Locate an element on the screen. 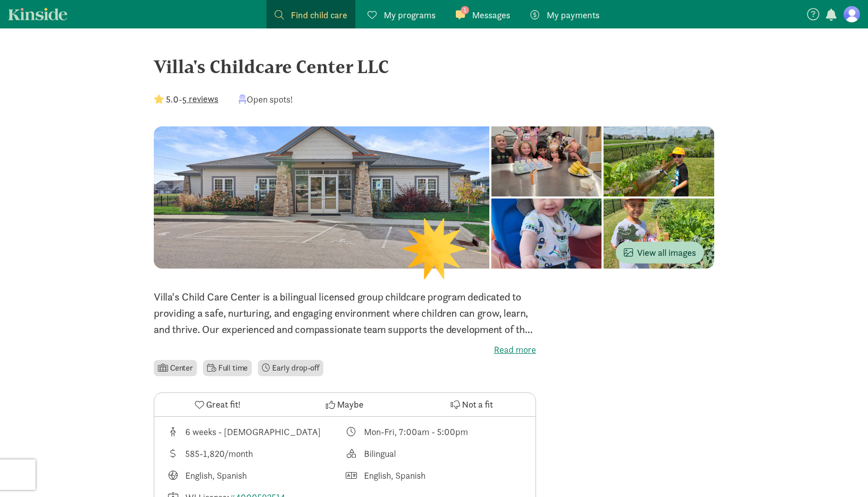  div: This provider's education philosophy is located at coordinates (435, 453).